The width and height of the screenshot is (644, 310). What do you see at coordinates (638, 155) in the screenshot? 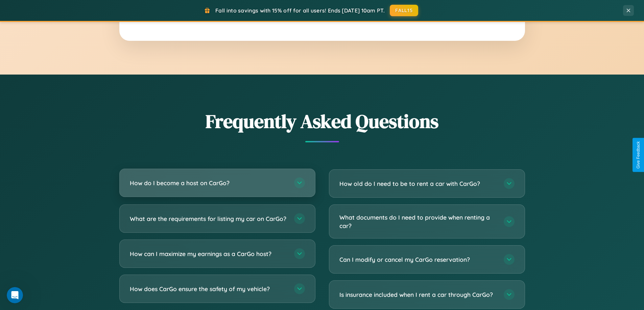
I see `div: Give Feedback` at bounding box center [638, 155].